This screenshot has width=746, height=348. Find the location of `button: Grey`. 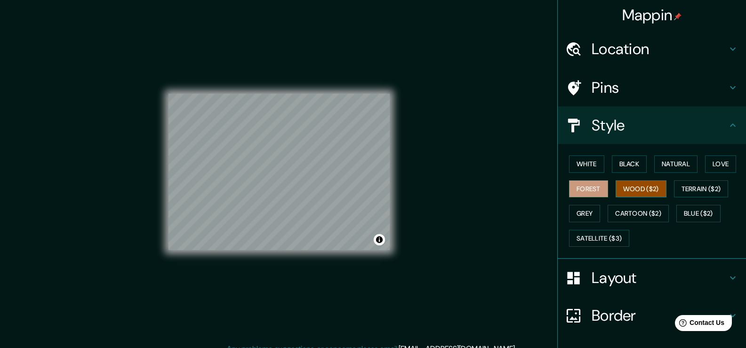

button: Grey is located at coordinates (584, 213).